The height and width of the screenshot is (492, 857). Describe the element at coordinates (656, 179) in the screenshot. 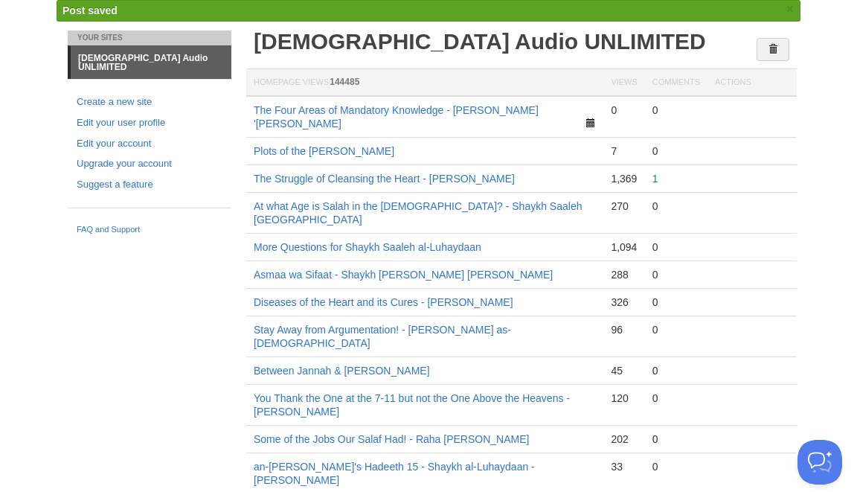

I see `a: 1` at that location.